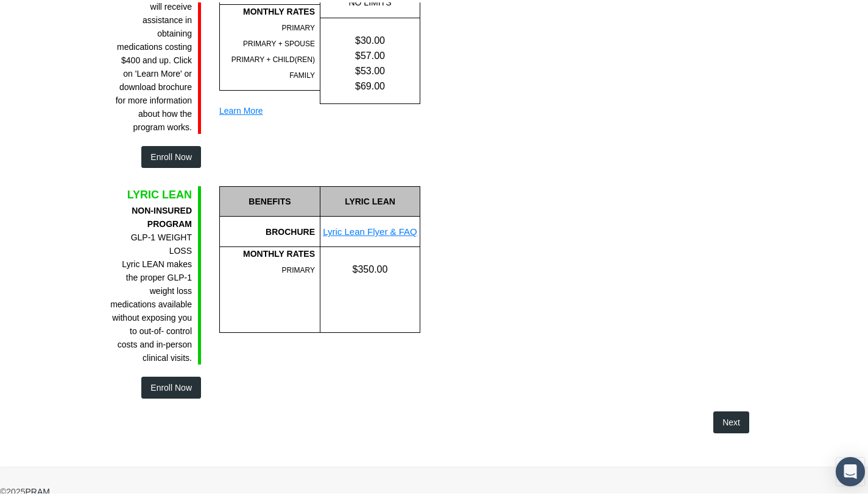 This screenshot has width=868, height=496. What do you see at coordinates (269, 199) in the screenshot?
I see `div: BENEFITS` at bounding box center [269, 199].